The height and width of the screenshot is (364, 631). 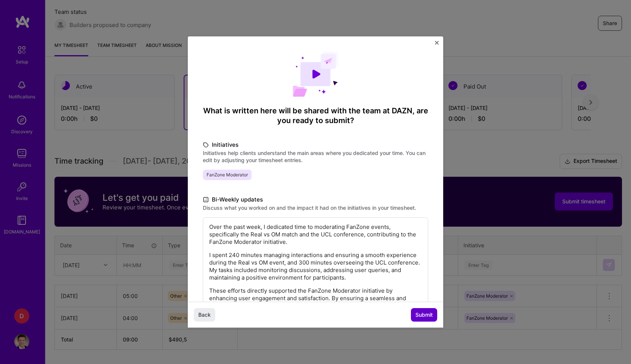 What do you see at coordinates (424, 315) in the screenshot?
I see `button: Submit` at bounding box center [424, 315].